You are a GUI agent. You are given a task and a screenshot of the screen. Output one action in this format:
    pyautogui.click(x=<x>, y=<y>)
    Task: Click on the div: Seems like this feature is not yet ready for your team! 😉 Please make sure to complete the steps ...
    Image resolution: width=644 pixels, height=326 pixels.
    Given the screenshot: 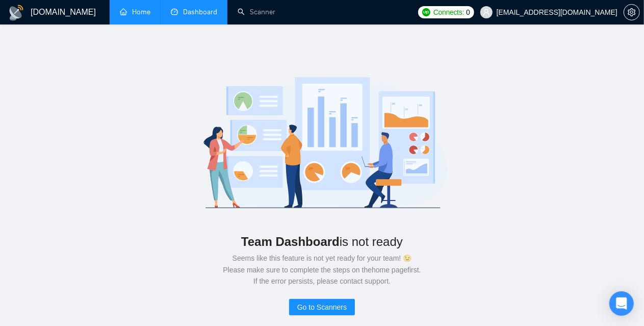 What is the action you would take?
    pyautogui.click(x=322, y=270)
    